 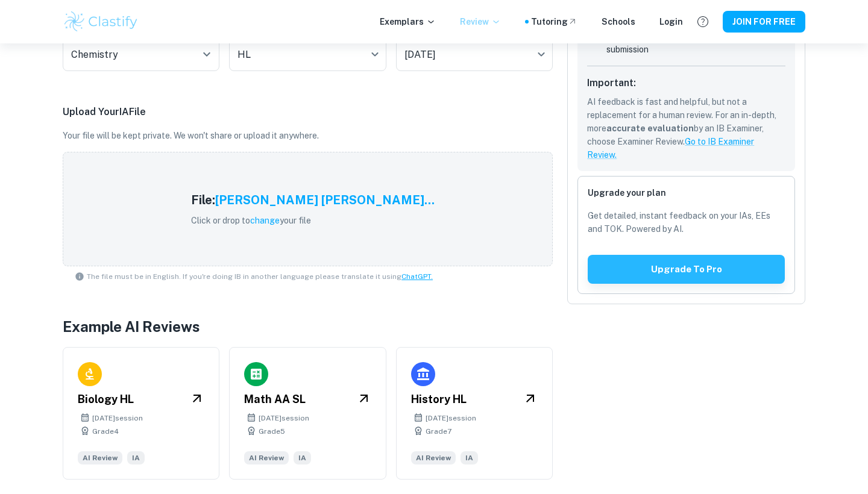 What do you see at coordinates (686, 192) in the screenshot?
I see `h6: Upgrade your plan` at bounding box center [686, 192].